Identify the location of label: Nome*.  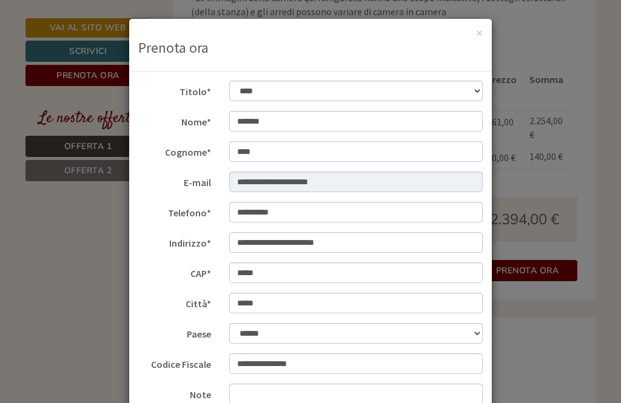
(175, 120).